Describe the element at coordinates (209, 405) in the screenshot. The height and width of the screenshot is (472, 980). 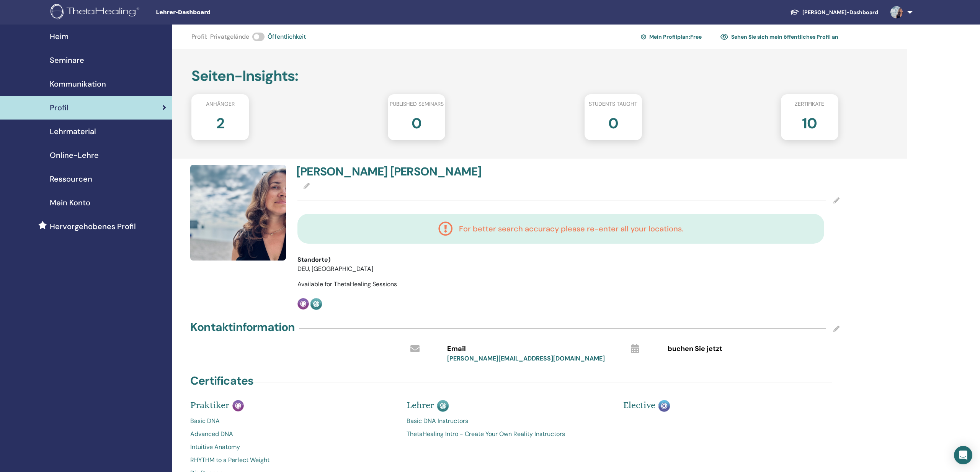
I see `span: Praktiker` at that location.